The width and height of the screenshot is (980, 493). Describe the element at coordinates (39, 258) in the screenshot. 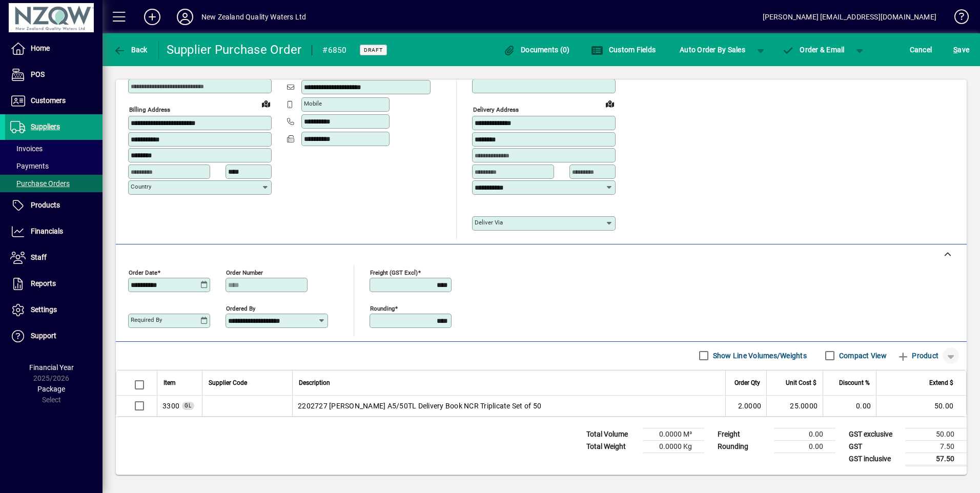

I see `span: Staff` at that location.